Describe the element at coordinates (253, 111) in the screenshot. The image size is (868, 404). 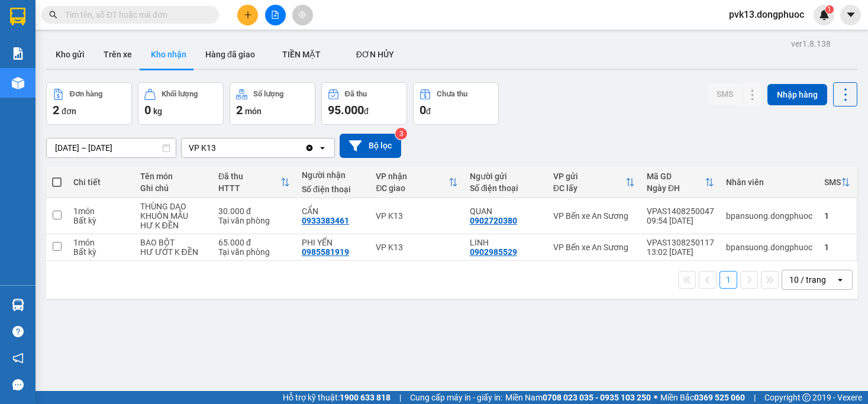
I see `span: món` at that location.